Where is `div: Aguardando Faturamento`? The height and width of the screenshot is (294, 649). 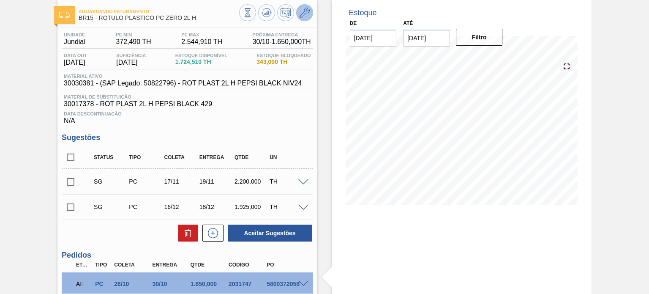
div: Aguardando Faturamento is located at coordinates (83, 283).